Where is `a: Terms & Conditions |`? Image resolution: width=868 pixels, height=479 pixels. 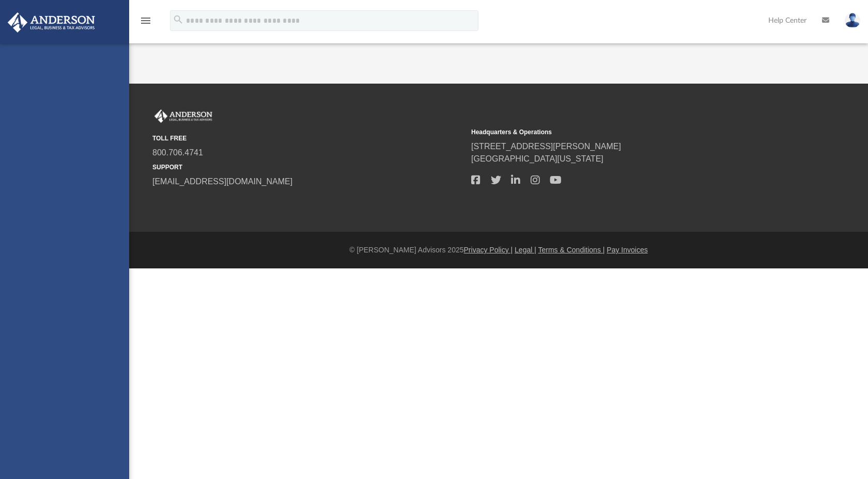 a: Terms & Conditions | is located at coordinates (572, 250).